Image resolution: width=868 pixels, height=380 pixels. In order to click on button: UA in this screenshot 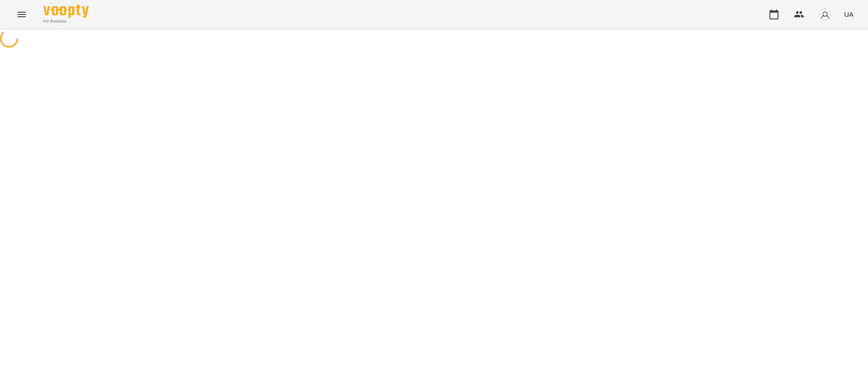, I will do `click(848, 14)`.